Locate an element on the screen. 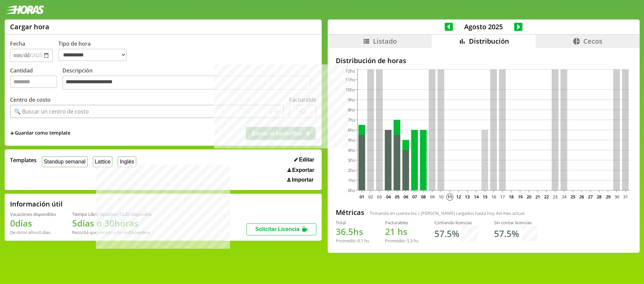 This screenshot has height=284, width=644. tspan: 6hs is located at coordinates (351, 130).